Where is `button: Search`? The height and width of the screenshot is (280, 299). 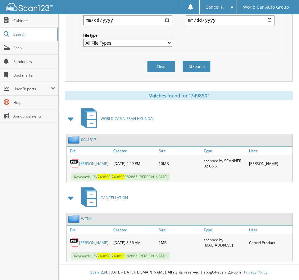
button: Search is located at coordinates (197, 66).